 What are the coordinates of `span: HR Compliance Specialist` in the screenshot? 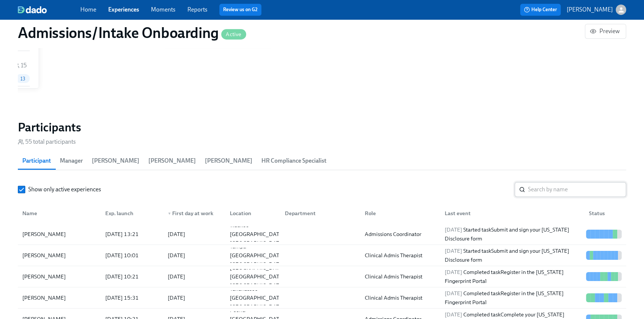 It's located at (294, 161).